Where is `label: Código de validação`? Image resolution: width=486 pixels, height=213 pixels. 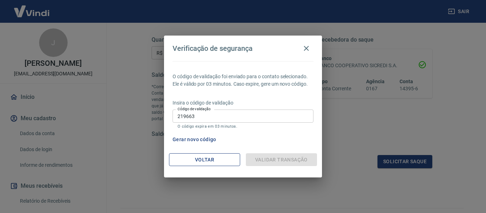 label: Código de validação is located at coordinates (194, 109).